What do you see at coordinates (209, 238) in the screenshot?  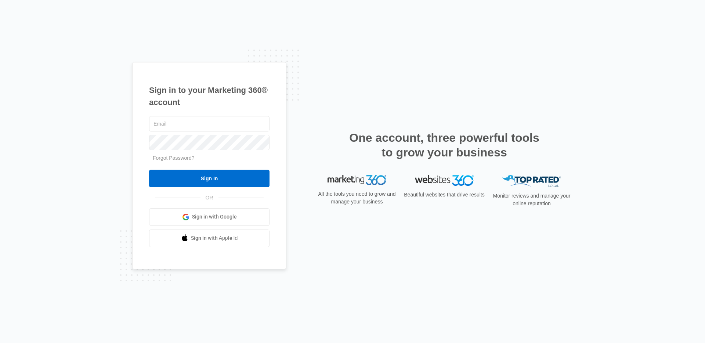 I see `a: Sign in with Apple Id` at bounding box center [209, 238].